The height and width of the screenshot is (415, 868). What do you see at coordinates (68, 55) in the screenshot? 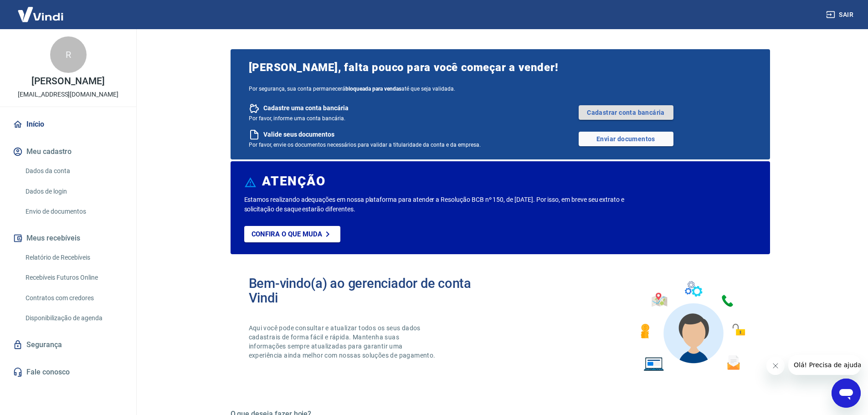
I see `div: R` at bounding box center [68, 55].